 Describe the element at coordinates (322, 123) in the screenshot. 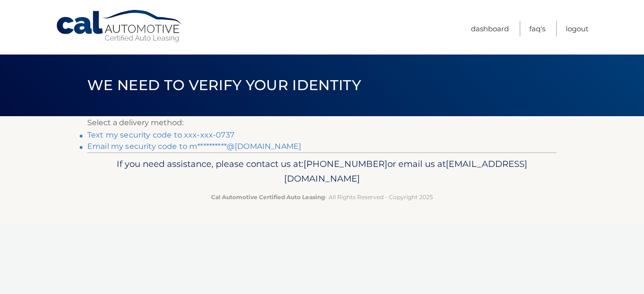

I see `p: Select a delivery method:` at that location.